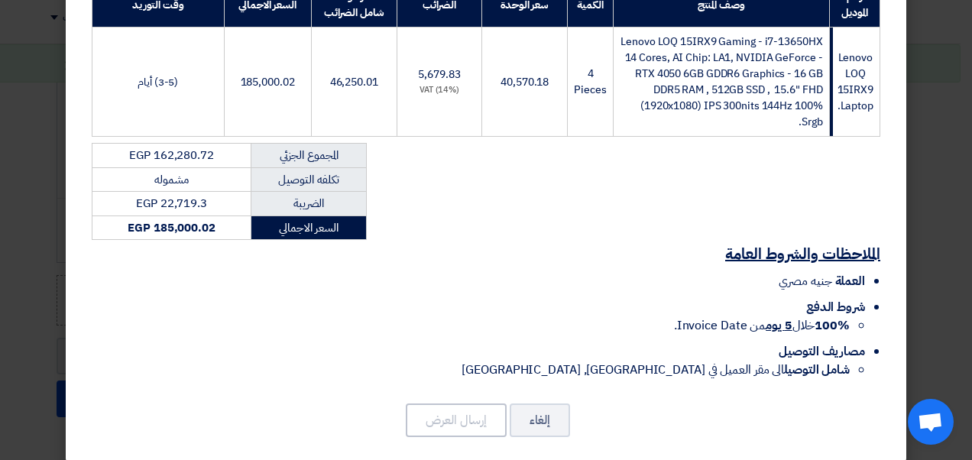  Describe the element at coordinates (157, 82) in the screenshot. I see `span: (3-5) أيام` at that location.